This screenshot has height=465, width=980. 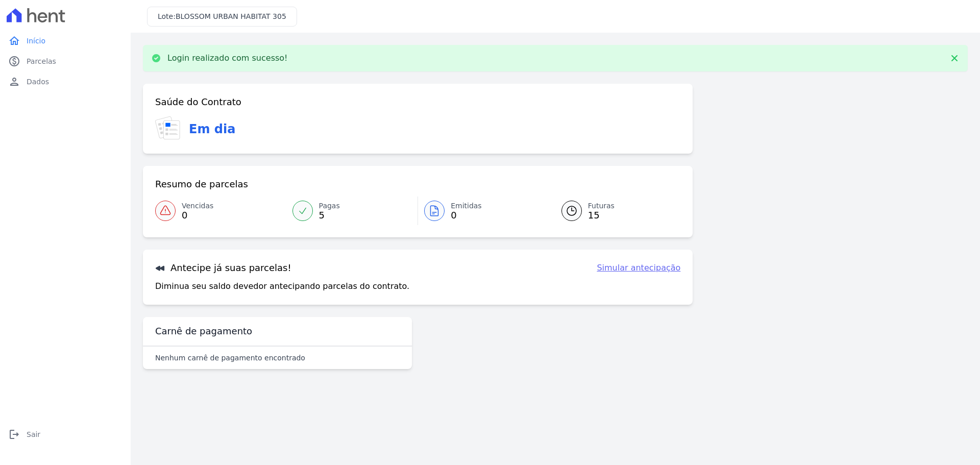 What do you see at coordinates (201, 185) in the screenshot?
I see `h3: Resumo de parcelas` at bounding box center [201, 185].